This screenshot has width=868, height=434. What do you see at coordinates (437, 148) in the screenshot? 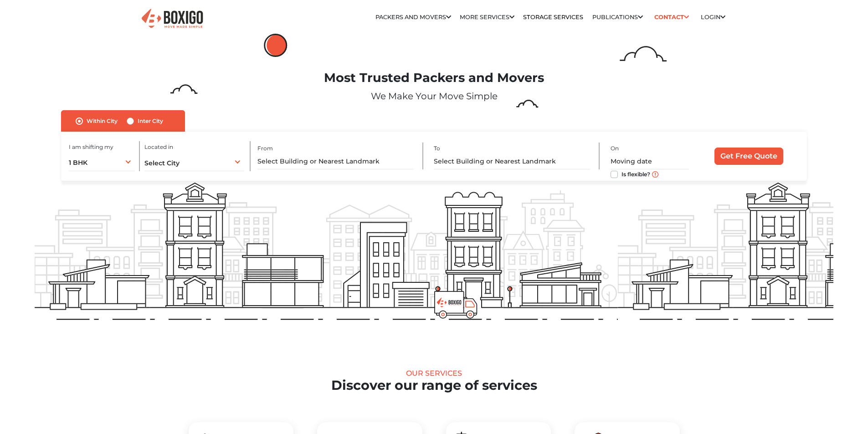
I see `label: To` at bounding box center [437, 148].